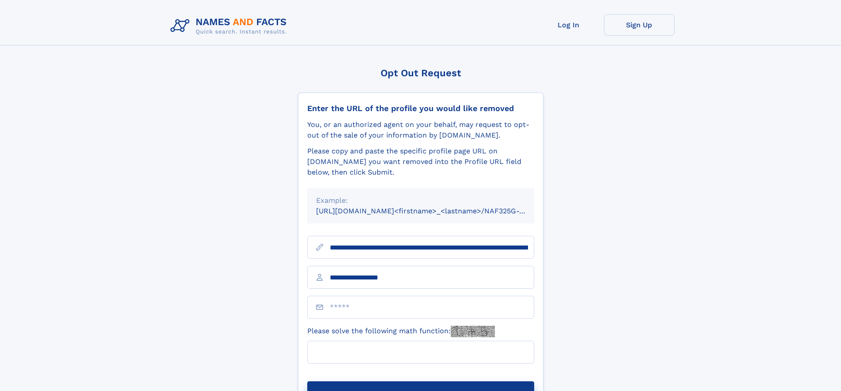 The image size is (841, 391). I want to click on label: Please solve the following math function:, so click(401, 332).